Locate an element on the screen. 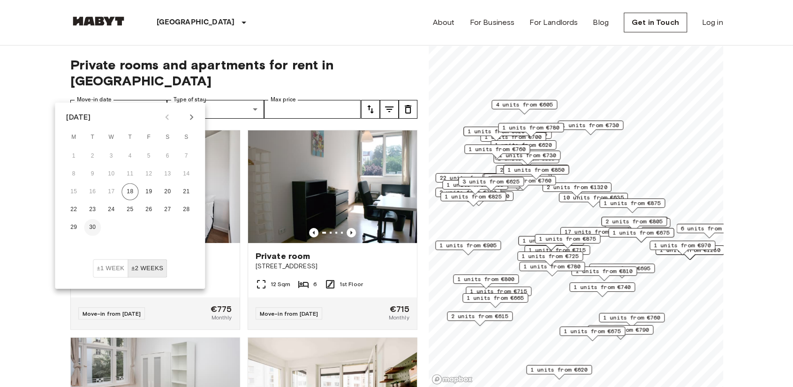 This screenshot has width=793, height=387. div: Move In Flexibility is located at coordinates (130, 268).